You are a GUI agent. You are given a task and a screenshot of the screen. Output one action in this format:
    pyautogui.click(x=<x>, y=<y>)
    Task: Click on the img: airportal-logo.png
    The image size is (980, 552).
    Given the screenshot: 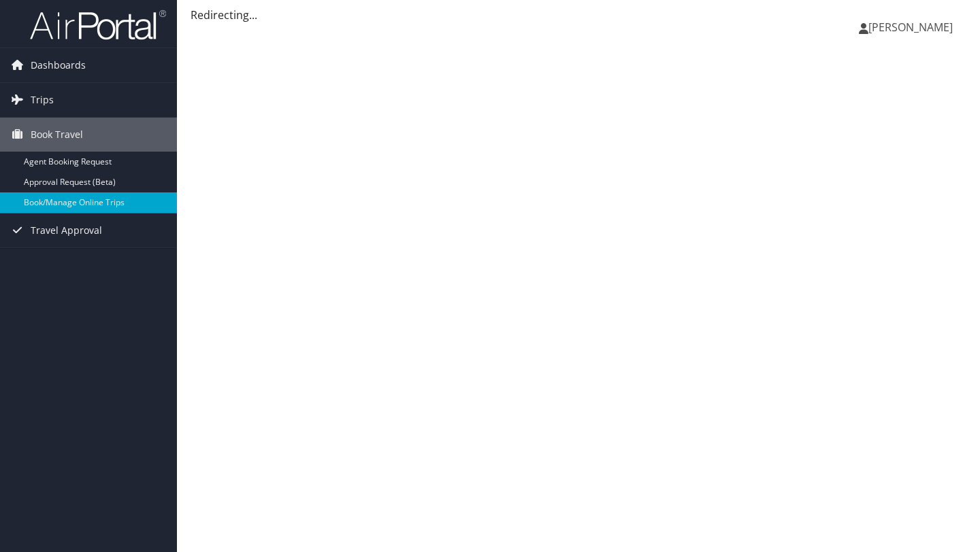 What is the action you would take?
    pyautogui.click(x=98, y=25)
    